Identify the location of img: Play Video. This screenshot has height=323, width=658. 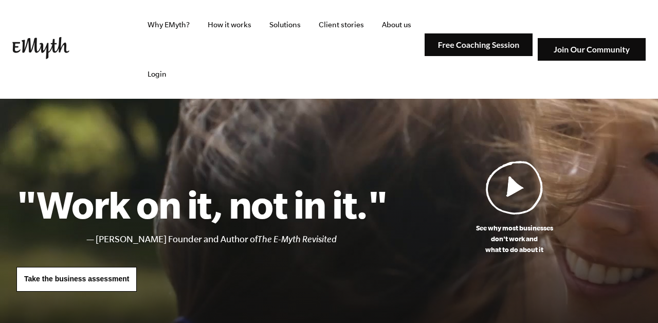
(515, 187).